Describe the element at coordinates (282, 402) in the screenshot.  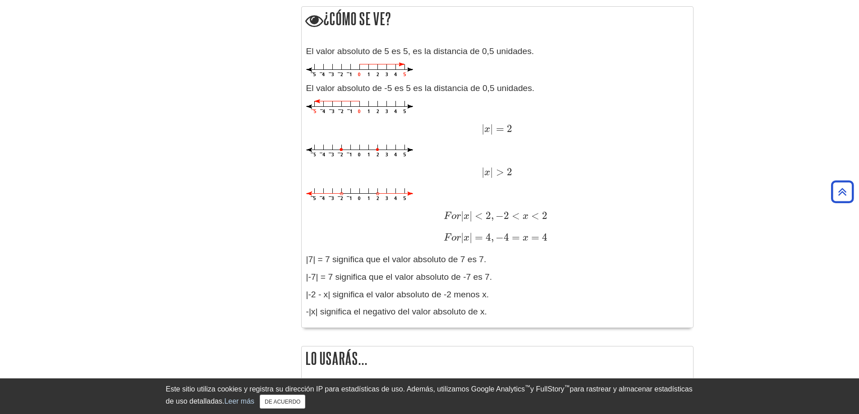
I see `font: DE ACUERDO` at that location.